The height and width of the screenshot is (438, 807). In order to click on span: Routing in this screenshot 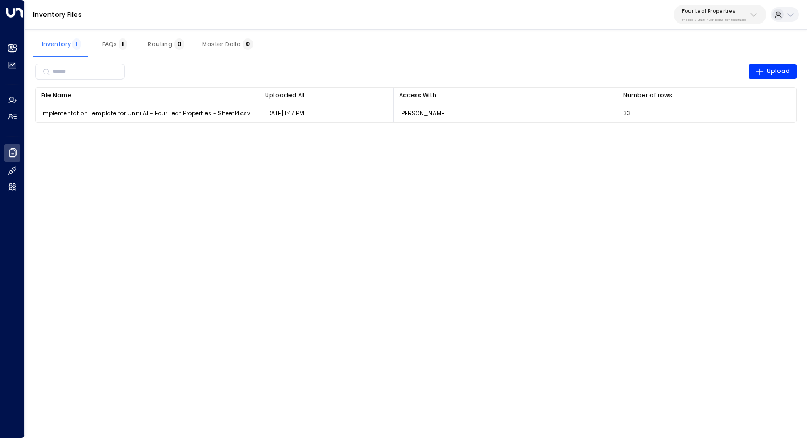, I will do `click(166, 44)`.